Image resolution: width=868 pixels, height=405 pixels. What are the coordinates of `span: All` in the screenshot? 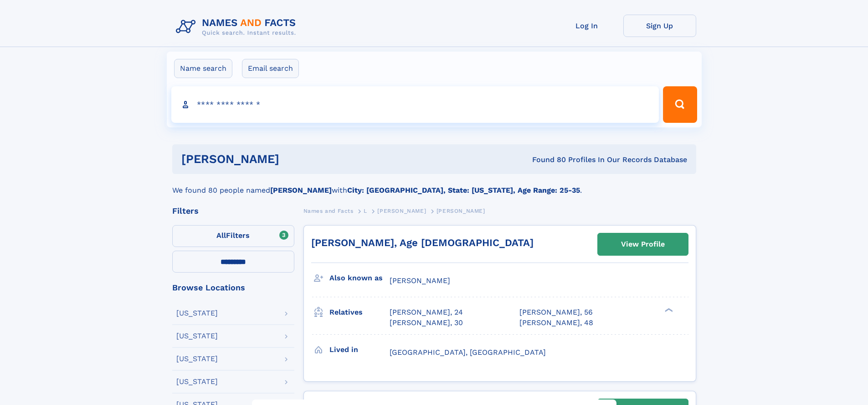 It's located at (221, 235).